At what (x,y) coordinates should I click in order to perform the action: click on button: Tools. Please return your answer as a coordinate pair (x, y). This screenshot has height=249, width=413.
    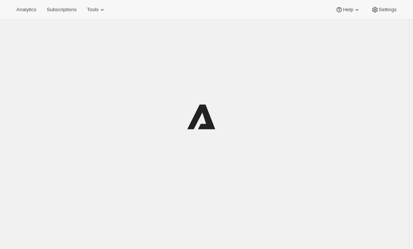
    Looking at the image, I should click on (96, 10).